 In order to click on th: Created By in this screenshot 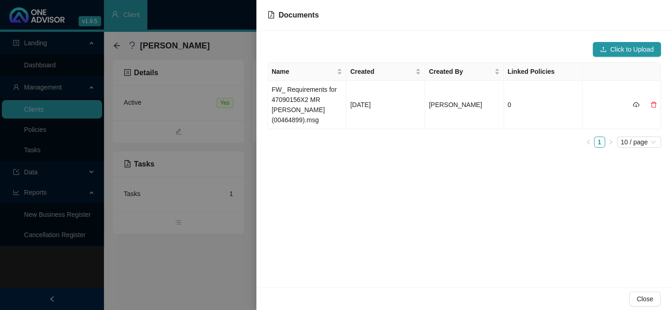, I will do `click(464, 72)`.